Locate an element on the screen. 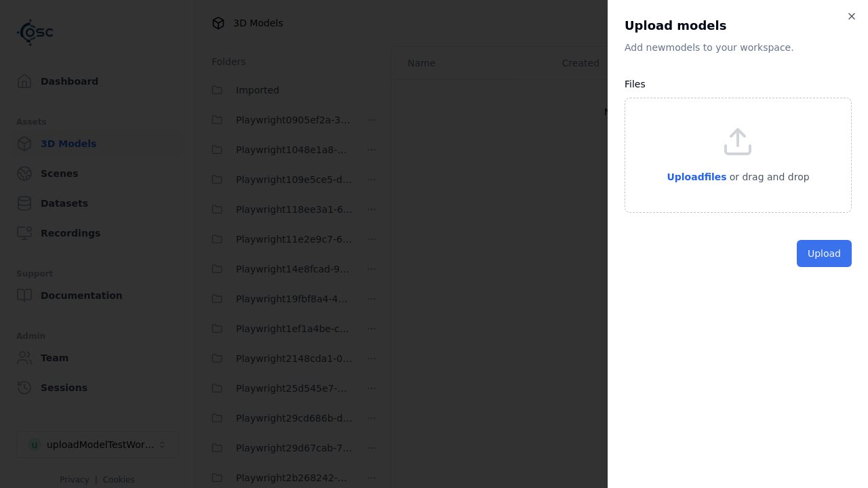 The height and width of the screenshot is (488, 868). span: Upload files is located at coordinates (697, 177).